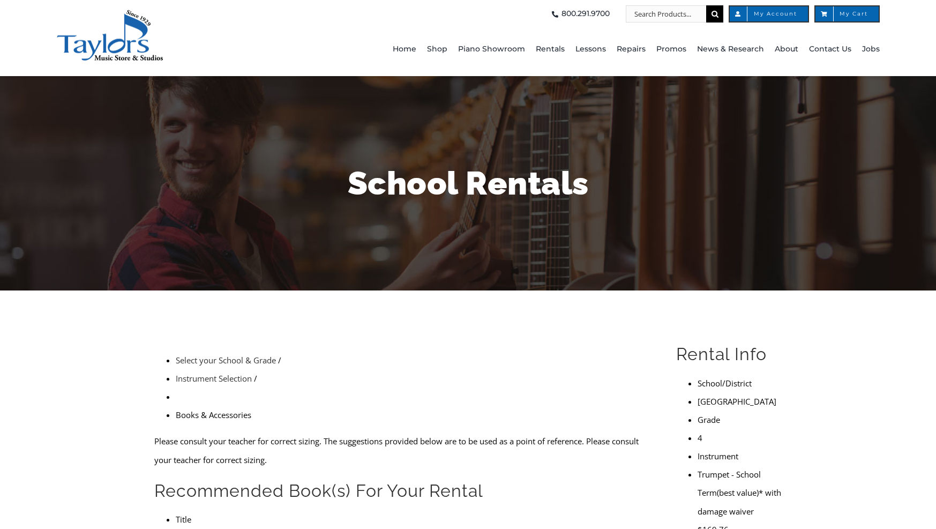  Describe the element at coordinates (740, 456) in the screenshot. I see `li: Instrument` at that location.